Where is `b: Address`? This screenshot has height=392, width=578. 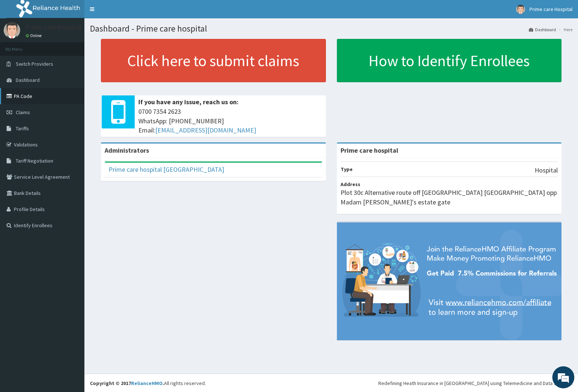 b: Address is located at coordinates (351, 184).